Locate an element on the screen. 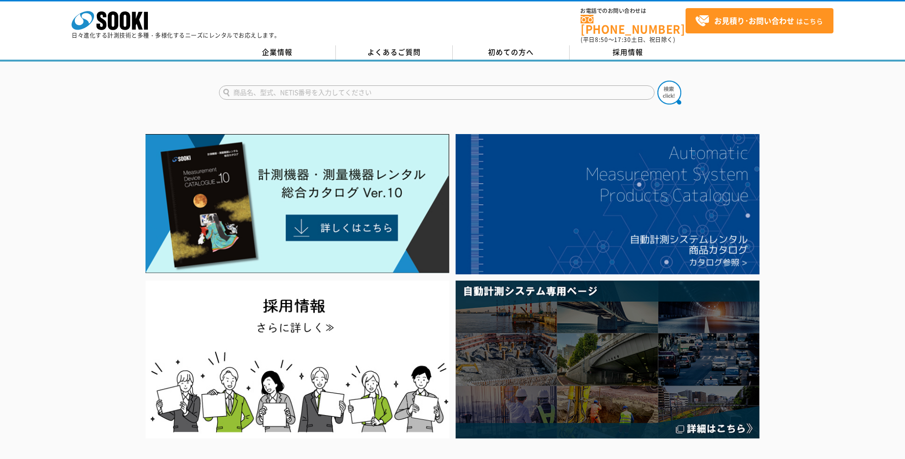 The width and height of the screenshot is (905, 459). strong: お見積り･お問い合わせ is located at coordinates (754, 21).